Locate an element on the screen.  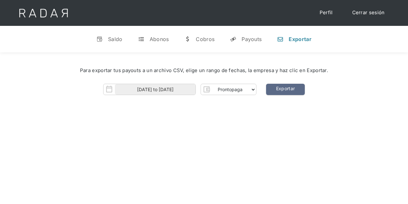
form: Form is located at coordinates (180, 89).